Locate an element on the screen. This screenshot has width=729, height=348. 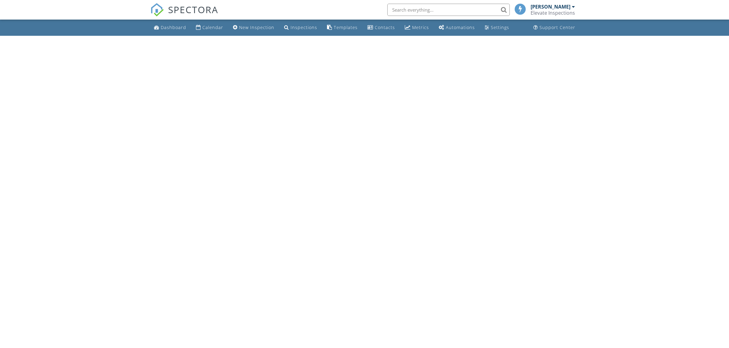
span: SPECTORA is located at coordinates (193, 9).